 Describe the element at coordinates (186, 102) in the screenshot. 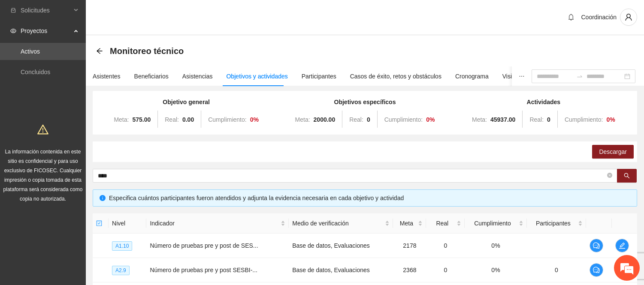

I see `strong: Objetivo general` at that location.